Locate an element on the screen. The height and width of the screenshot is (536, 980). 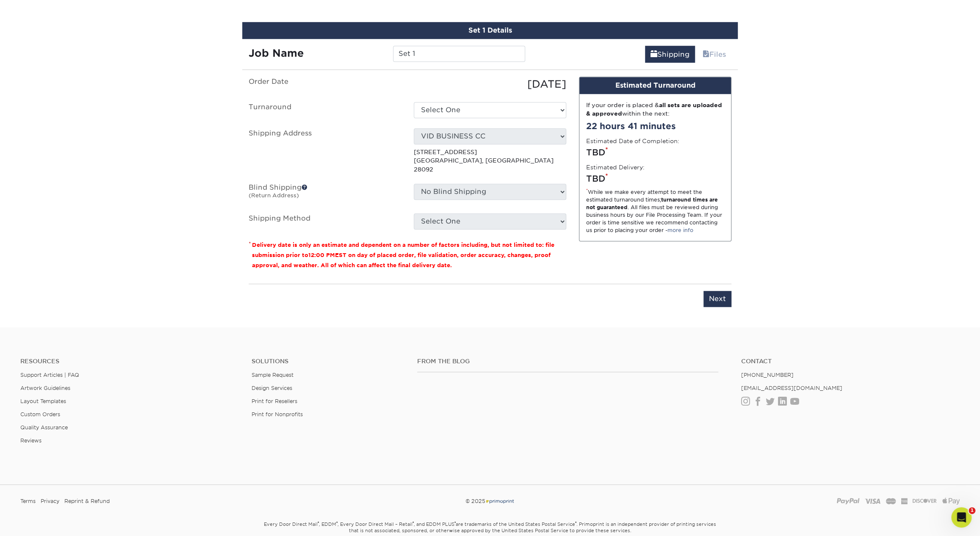
div: Set 1 Details is located at coordinates (490, 31).